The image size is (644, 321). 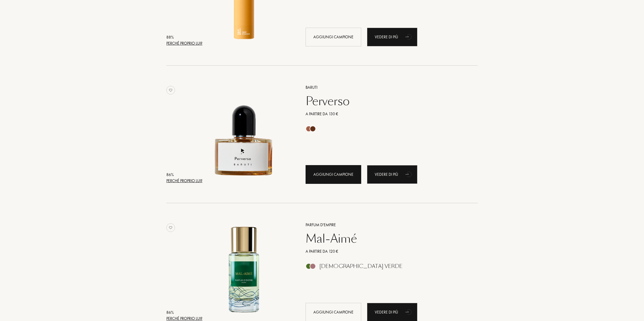 What do you see at coordinates (244, 131) in the screenshot?
I see `img: Perverso Baruti` at bounding box center [244, 131].